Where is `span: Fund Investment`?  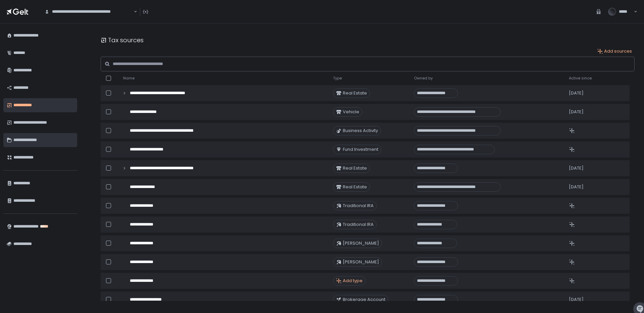 span: Fund Investment is located at coordinates (361, 149).